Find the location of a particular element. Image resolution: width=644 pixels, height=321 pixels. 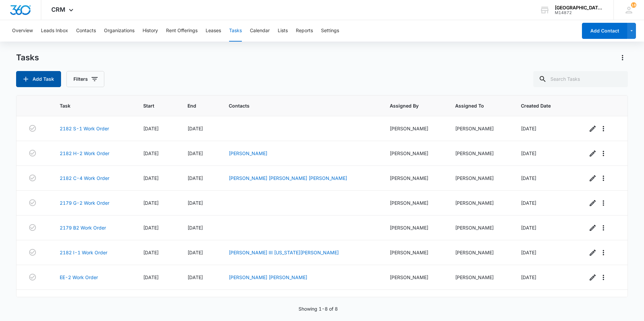

a: 2182 C-4 Work Order is located at coordinates (84, 178).